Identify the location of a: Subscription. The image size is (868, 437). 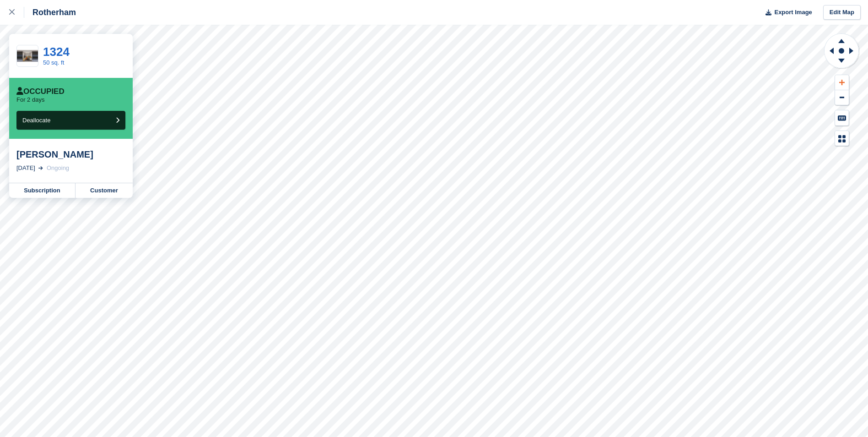
(42, 190).